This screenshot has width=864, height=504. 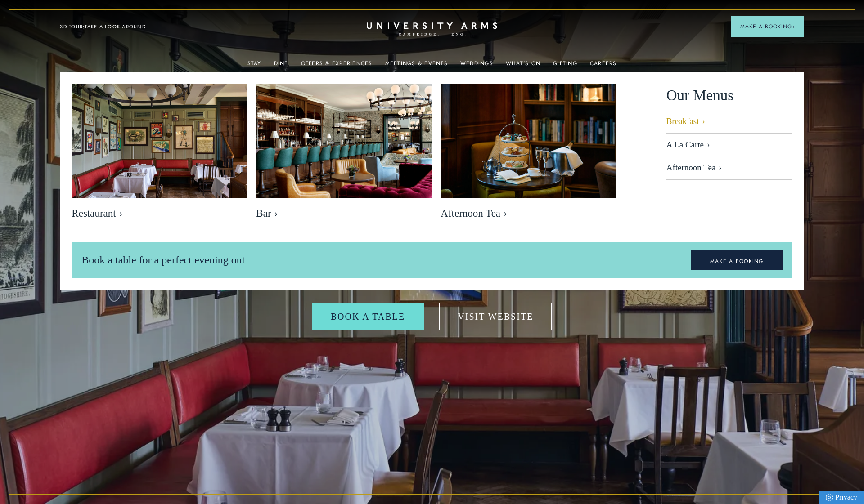 What do you see at coordinates (159, 154) in the screenshot?
I see `a: image-bebfa3899fb04038ade422a89983545adfd703f7-2500x1667-jpg Restaurant` at bounding box center [159, 154].